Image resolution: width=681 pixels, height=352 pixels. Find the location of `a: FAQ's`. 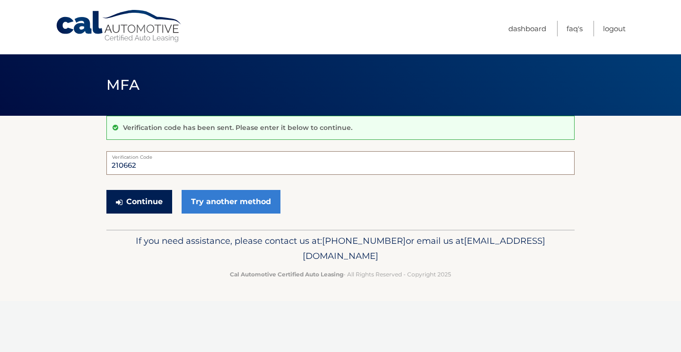

a: FAQ's is located at coordinates (575, 28).